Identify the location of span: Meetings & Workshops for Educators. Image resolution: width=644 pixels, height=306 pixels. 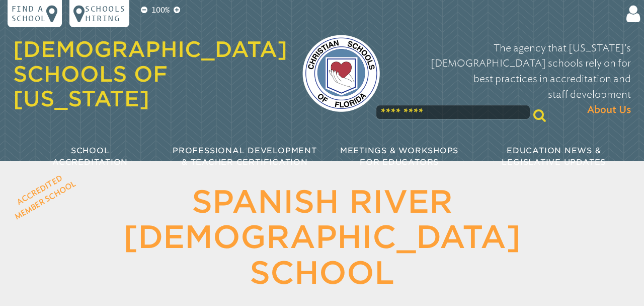
(399, 156).